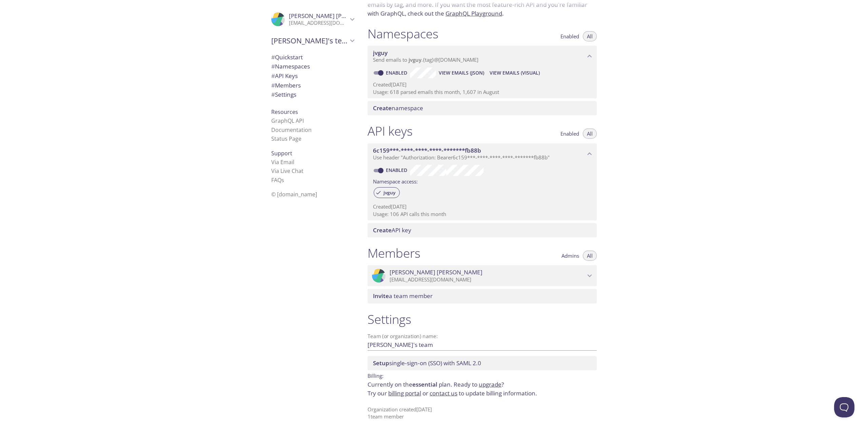 The image size is (868, 431). I want to click on span: Members, so click(286, 85).